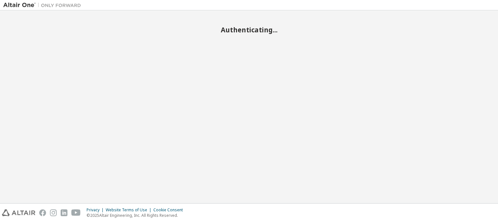  Describe the element at coordinates (53, 213) in the screenshot. I see `img: instagram.svg` at that location.